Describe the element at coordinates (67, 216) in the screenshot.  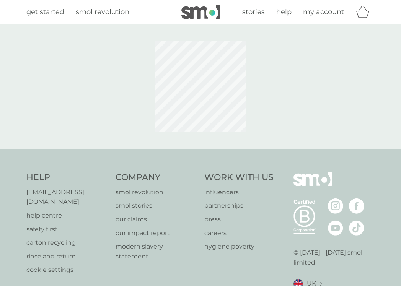
I see `p: help centre` at that location.